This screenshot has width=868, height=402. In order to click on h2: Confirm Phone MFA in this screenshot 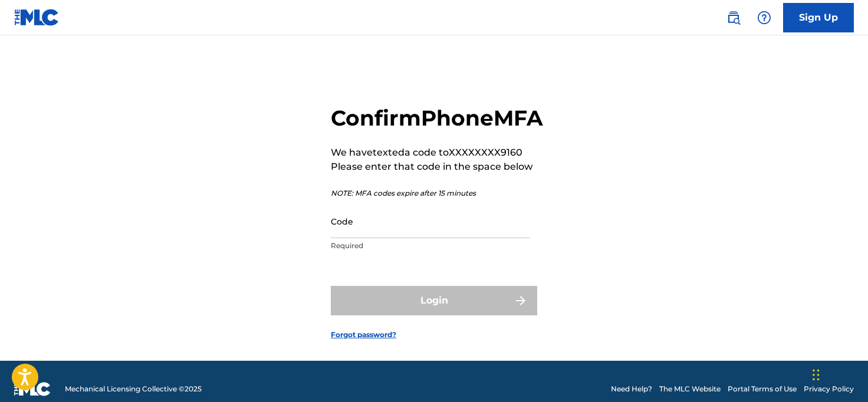, I will do `click(437, 118)`.